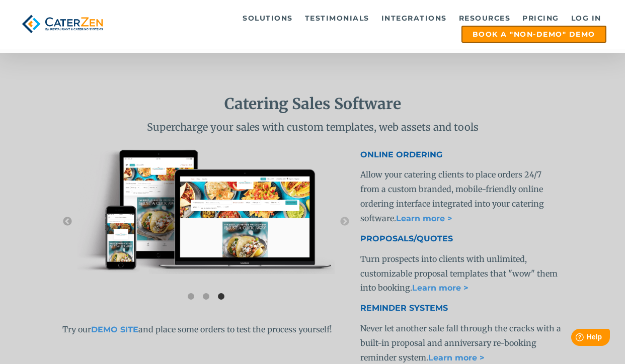  What do you see at coordinates (197, 330) in the screenshot?
I see `span: Try our and place some orders to test the process yourself!` at bounding box center [197, 330].